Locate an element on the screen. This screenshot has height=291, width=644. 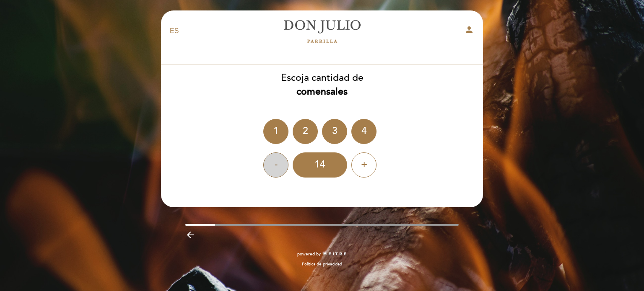
div: 1 is located at coordinates (276, 132).